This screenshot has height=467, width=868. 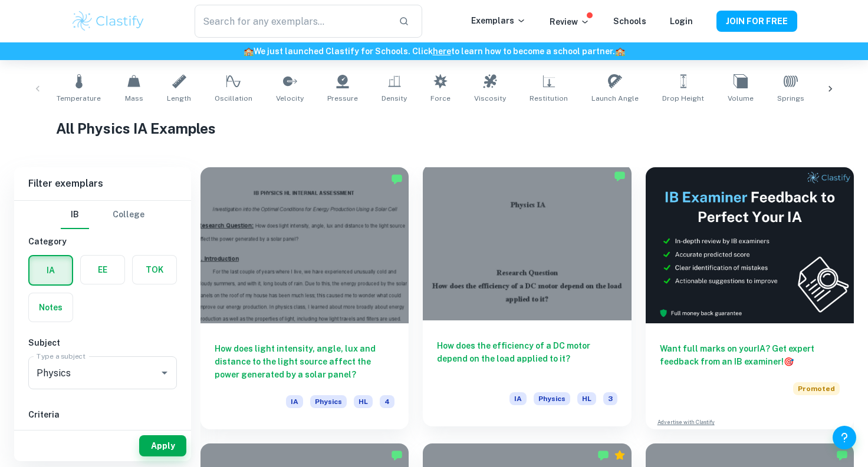 I want to click on button: IB, so click(x=75, y=215).